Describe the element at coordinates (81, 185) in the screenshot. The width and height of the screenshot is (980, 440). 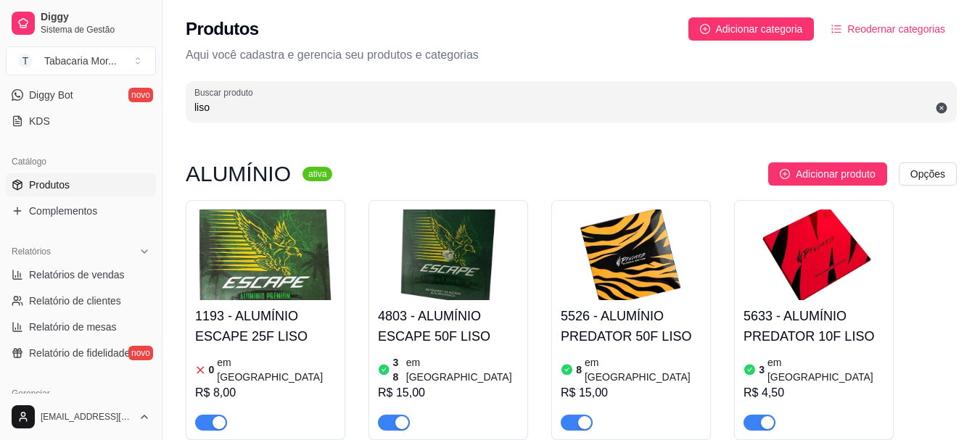
I see `a: Produtos` at that location.